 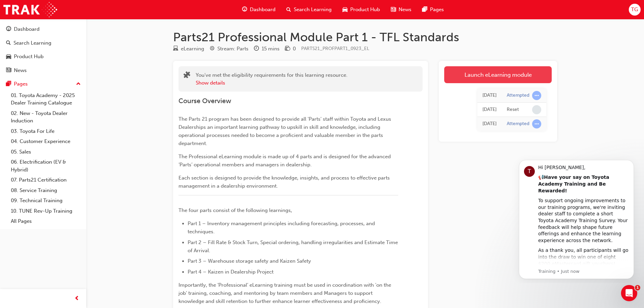 I want to click on a: Search Learning, so click(x=43, y=43).